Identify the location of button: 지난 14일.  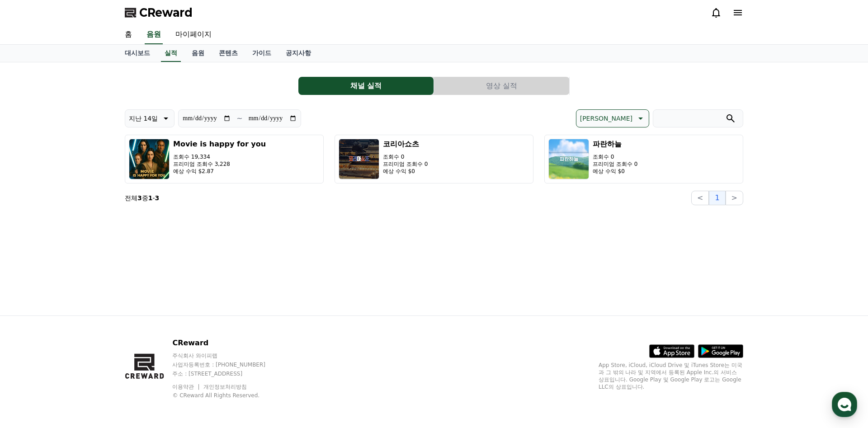
(150, 119).